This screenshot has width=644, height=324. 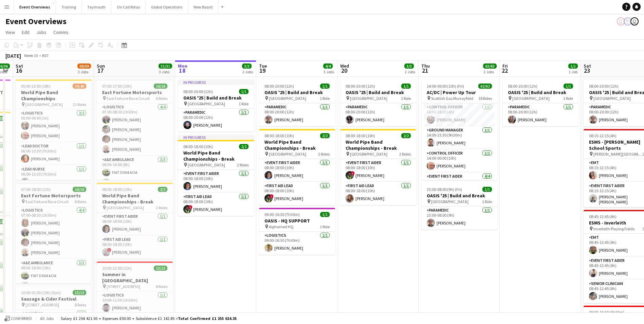 I want to click on button: Global Operations, so click(x=166, y=7).